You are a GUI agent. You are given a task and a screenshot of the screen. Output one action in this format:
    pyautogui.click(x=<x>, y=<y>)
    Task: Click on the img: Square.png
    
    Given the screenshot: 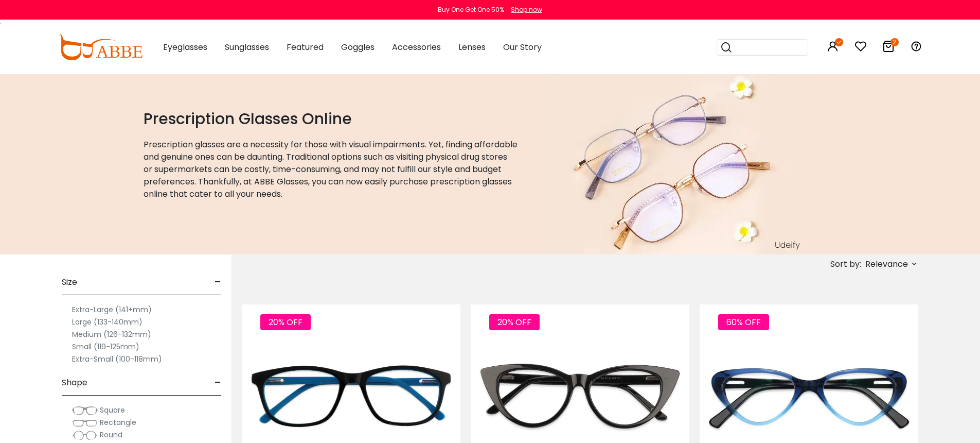 What is the action you would take?
    pyautogui.click(x=85, y=410)
    